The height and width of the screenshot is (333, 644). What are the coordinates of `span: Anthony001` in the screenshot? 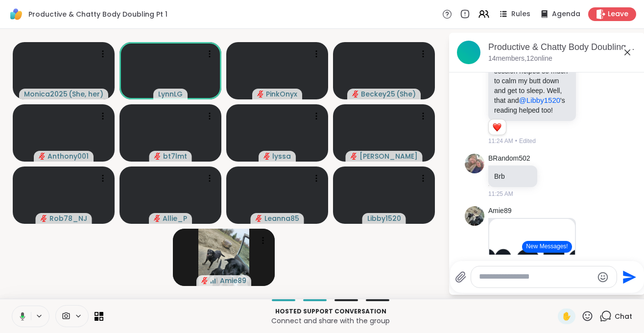 It's located at (68, 156).